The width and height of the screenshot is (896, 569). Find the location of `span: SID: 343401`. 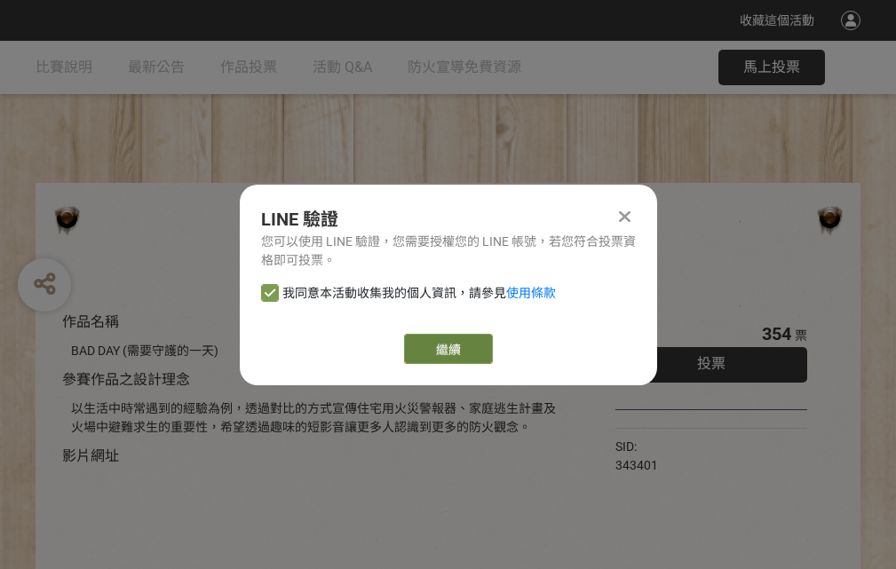

span: SID: 343401 is located at coordinates (637, 456).